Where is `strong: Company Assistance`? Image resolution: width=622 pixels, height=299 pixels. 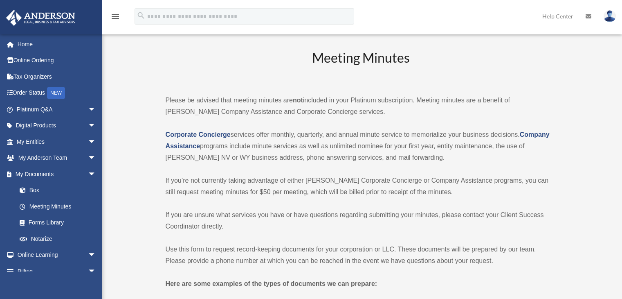
strong: Company Assistance is located at coordinates (357, 140).